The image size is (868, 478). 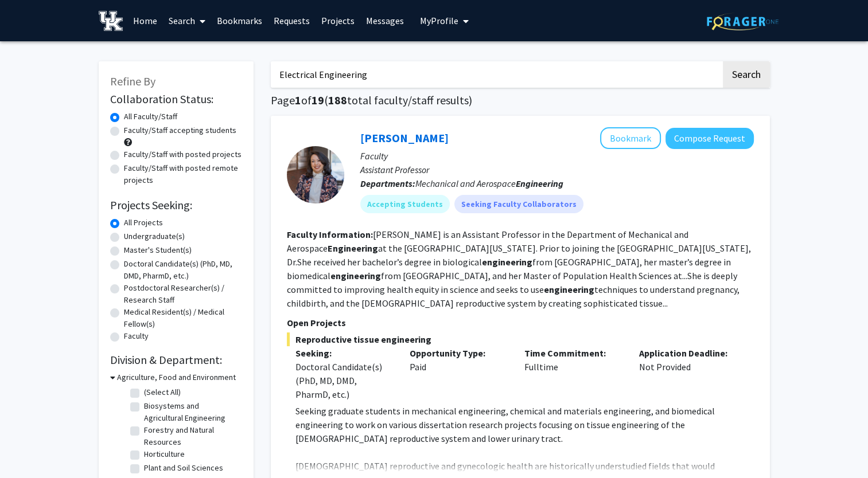 I want to click on label: Postdoctoral Researcher(s) / Research Staff, so click(x=183, y=294).